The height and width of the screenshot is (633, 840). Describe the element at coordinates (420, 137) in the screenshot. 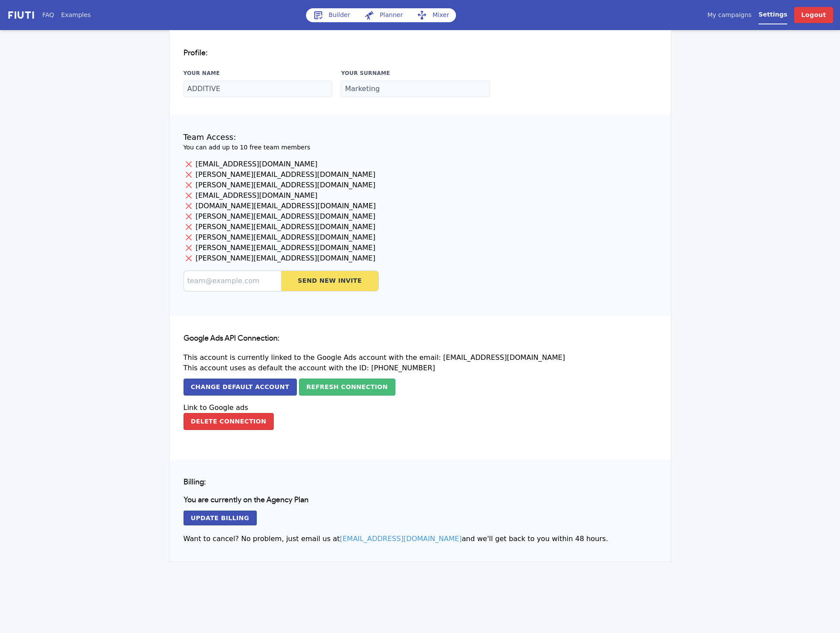

I see `h1: Team Access:` at that location.